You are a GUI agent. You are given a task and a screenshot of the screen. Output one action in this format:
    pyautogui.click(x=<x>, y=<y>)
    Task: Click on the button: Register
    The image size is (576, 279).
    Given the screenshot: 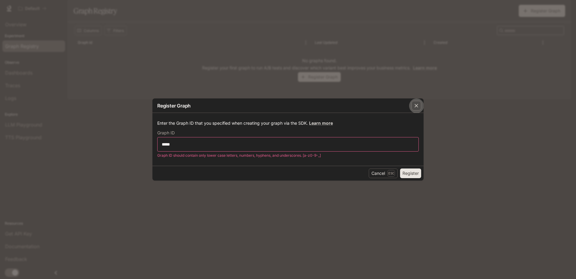 What is the action you would take?
    pyautogui.click(x=411, y=173)
    